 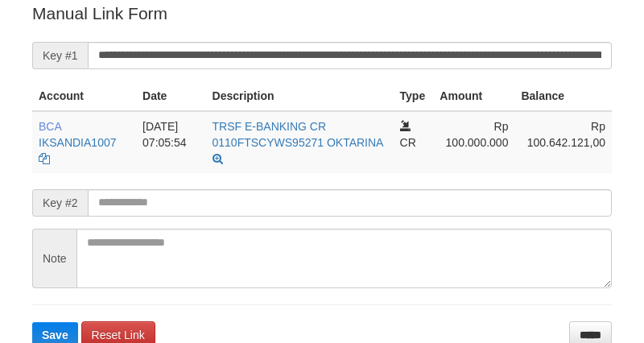 What do you see at coordinates (49, 127) in the screenshot?
I see `span: BCA` at bounding box center [49, 127].